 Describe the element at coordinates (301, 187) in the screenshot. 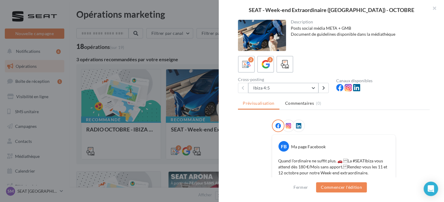

I see `button: Fermer` at that location.